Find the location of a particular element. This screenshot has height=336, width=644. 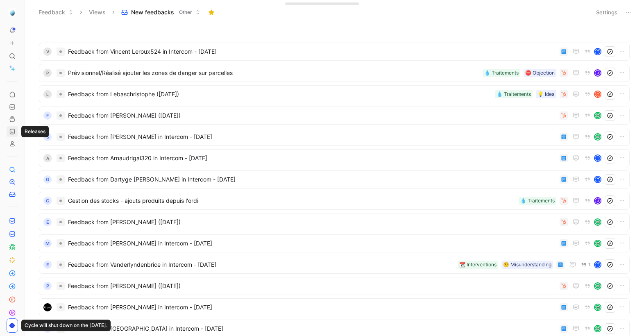

span: 1 is located at coordinates (589, 265).